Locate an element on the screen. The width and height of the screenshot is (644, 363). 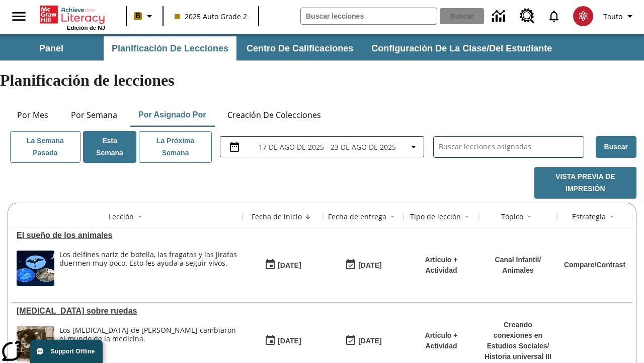
div: Fecha de entrega is located at coordinates (357, 217).